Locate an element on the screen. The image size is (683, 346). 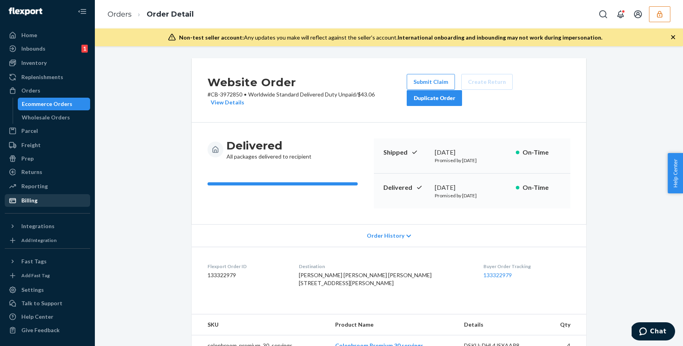
th: SKU is located at coordinates (260, 325).